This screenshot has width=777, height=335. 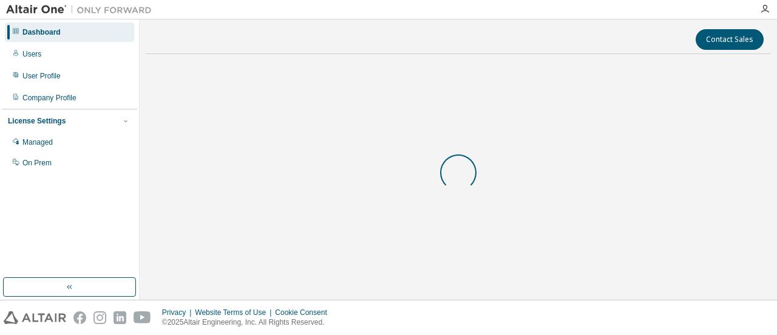 What do you see at coordinates (235, 312) in the screenshot?
I see `div: Website Terms of Use` at bounding box center [235, 312].